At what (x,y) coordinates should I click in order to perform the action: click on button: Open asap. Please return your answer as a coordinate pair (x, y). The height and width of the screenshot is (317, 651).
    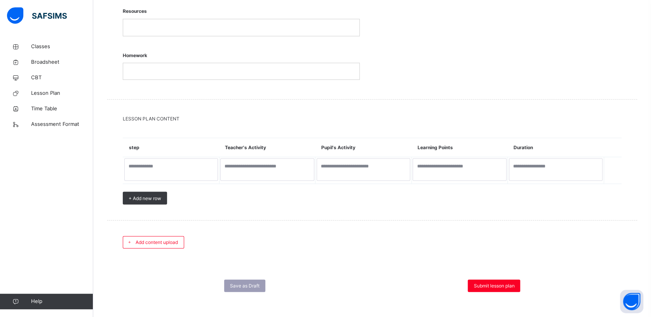
    Looking at the image, I should click on (631, 301).